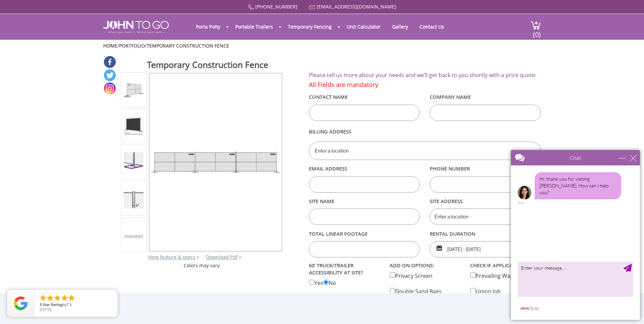  Describe the element at coordinates (136, 27) in the screenshot. I see `img: JOHN to go` at that location.